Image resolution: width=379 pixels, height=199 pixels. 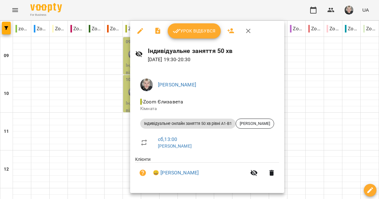 What do you see at coordinates (207, 109) in the screenshot?
I see `p: Кімната` at bounding box center [207, 109].